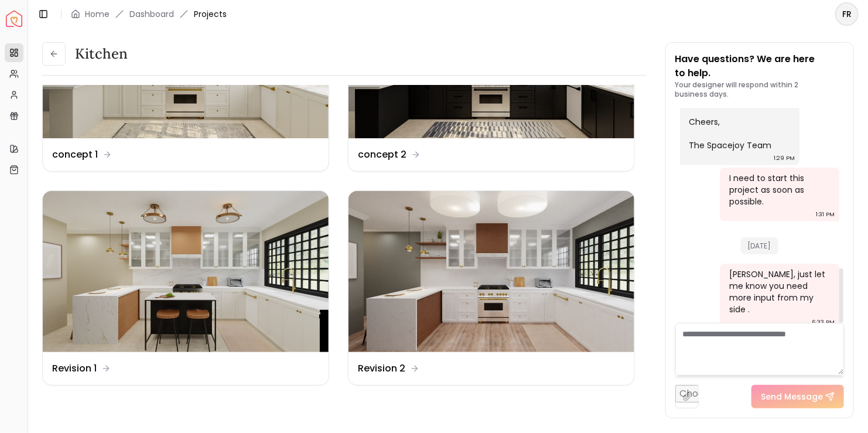 This screenshot has width=868, height=433. What do you see at coordinates (784, 158) in the screenshot?
I see `div: 1:29 PM` at bounding box center [784, 158].